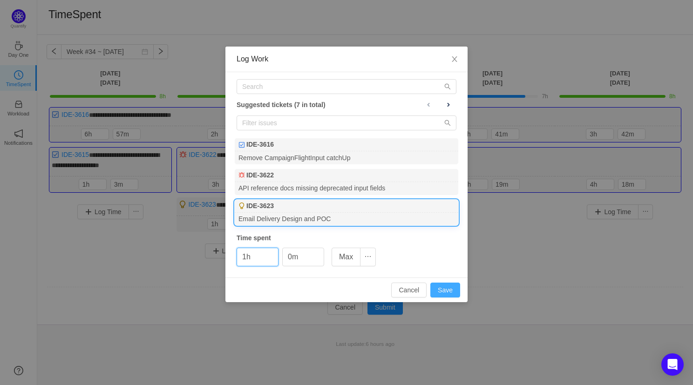 Image resolution: width=693 pixels, height=385 pixels. Describe the element at coordinates (346, 257) in the screenshot. I see `button: Max` at that location.